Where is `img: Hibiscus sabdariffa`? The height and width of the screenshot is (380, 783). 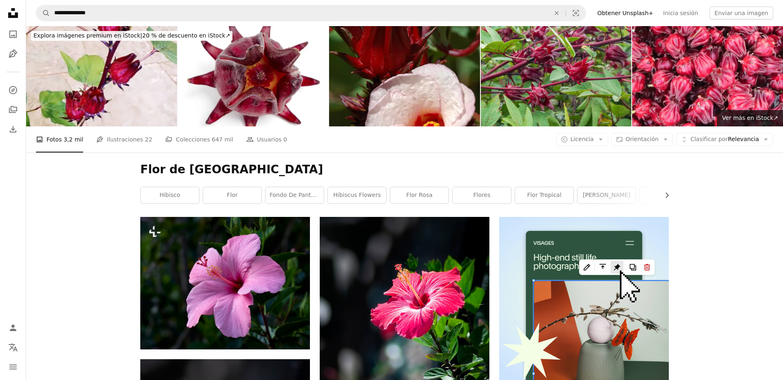 img: Hibiscus sabdariffa is located at coordinates (102, 76).